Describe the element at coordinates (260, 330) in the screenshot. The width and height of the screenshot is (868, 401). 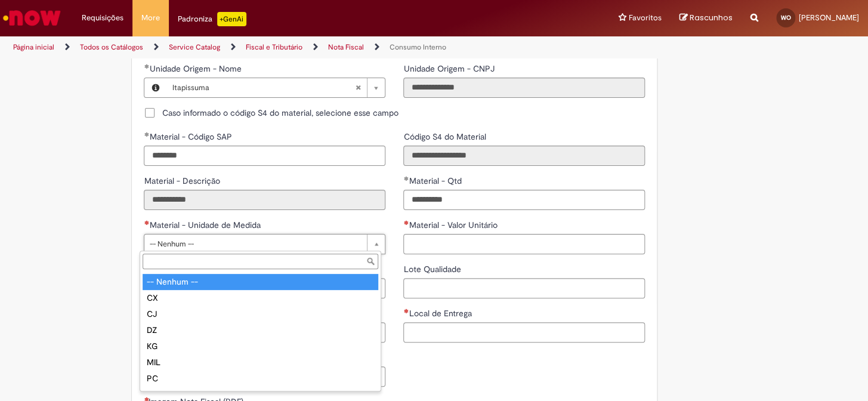
I see `div: DZ` at that location.